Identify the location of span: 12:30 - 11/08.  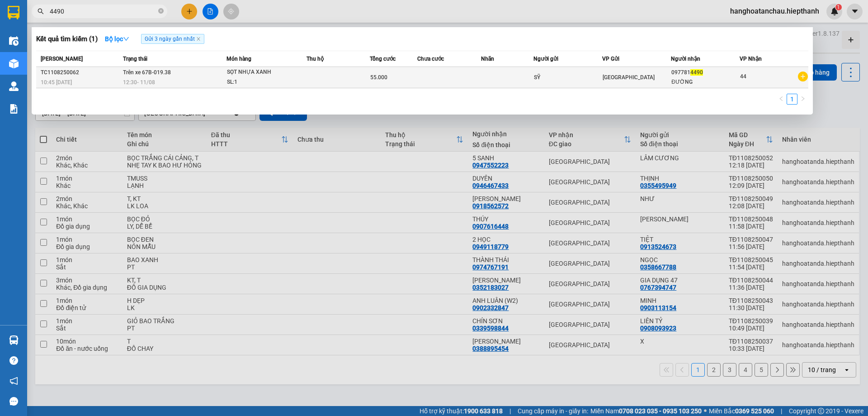
(139, 82).